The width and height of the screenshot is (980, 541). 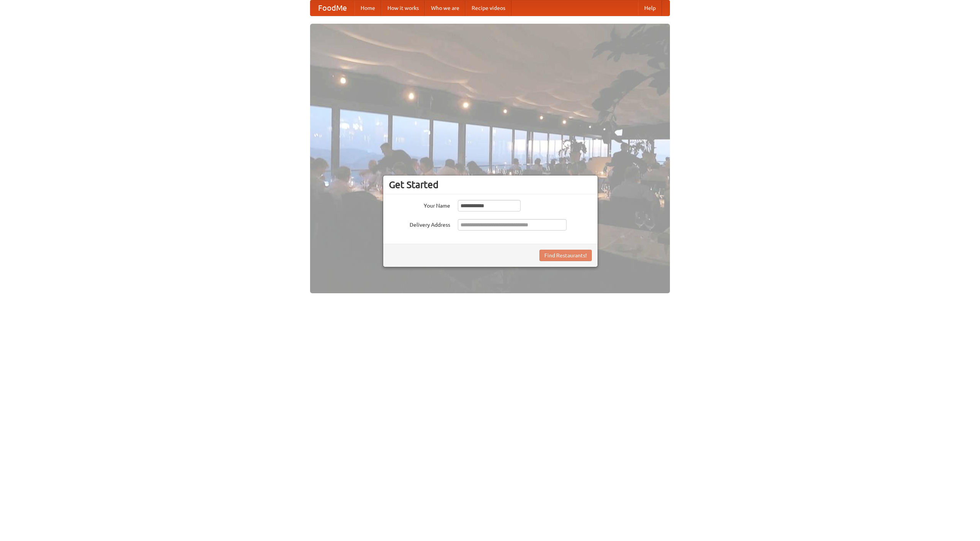 I want to click on label: Your Name, so click(x=420, y=205).